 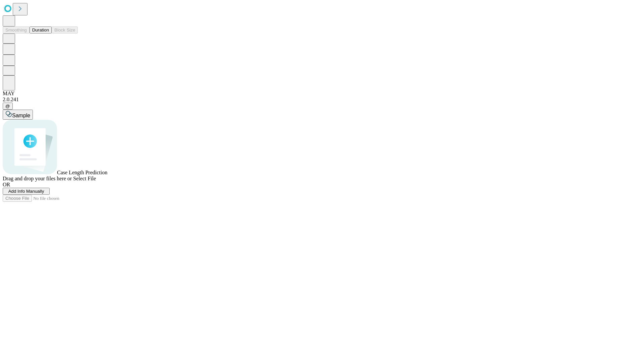 I want to click on span: OR, so click(x=7, y=185).